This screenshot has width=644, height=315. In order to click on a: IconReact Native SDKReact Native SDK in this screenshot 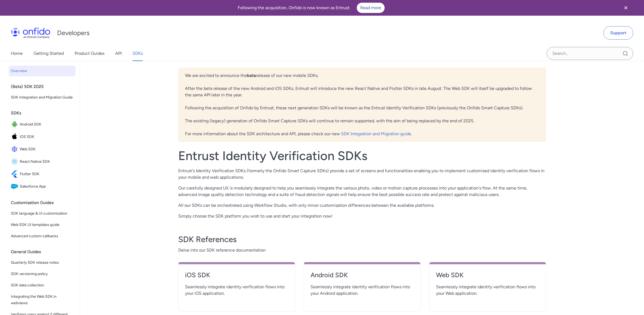, I will do `click(42, 162)`.